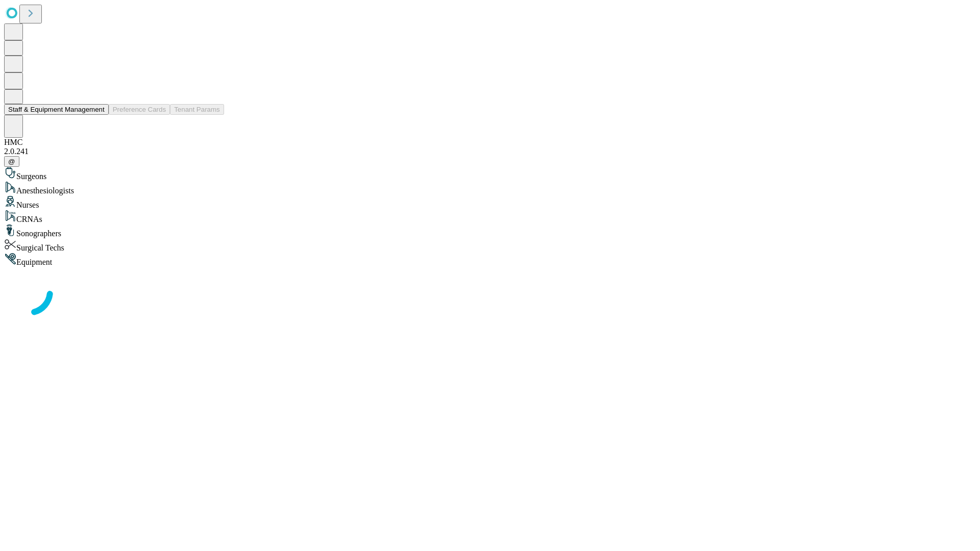  I want to click on button: Tenant Params, so click(197, 109).